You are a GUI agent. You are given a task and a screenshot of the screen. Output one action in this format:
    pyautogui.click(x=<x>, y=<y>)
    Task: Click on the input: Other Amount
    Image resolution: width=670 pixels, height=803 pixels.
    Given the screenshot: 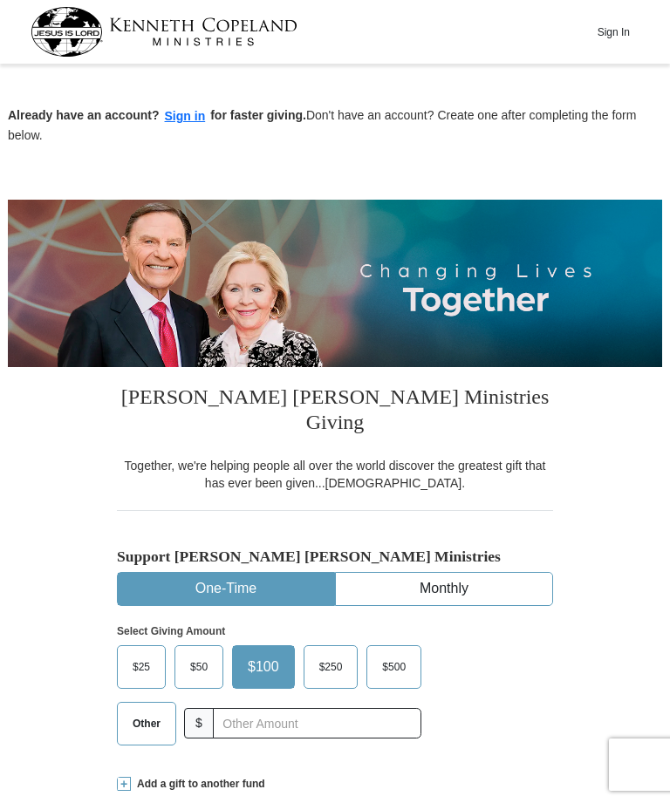 What is the action you would take?
    pyautogui.click(x=317, y=723)
    